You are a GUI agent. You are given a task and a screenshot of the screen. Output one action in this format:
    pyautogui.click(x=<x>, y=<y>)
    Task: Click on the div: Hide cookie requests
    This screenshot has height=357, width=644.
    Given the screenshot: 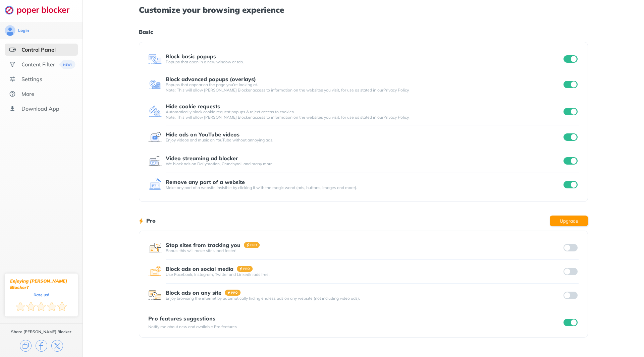 What is the action you would take?
    pyautogui.click(x=193, y=106)
    